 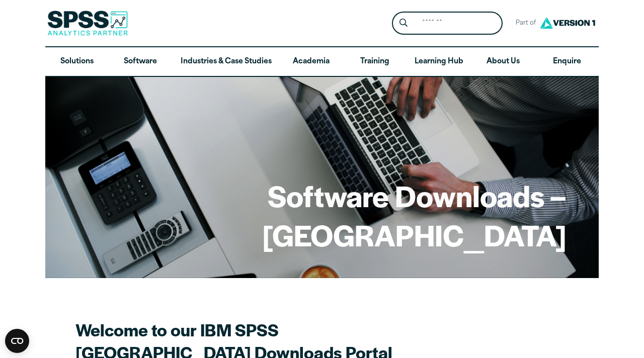 I want to click on img: Version1 Logo, so click(x=567, y=23).